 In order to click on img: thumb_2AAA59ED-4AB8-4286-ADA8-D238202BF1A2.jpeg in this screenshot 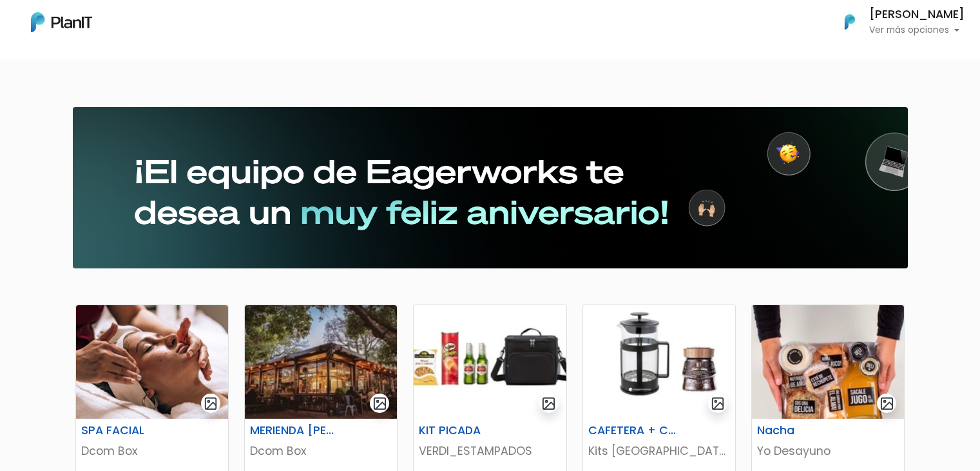, I will do `click(152, 362)`.